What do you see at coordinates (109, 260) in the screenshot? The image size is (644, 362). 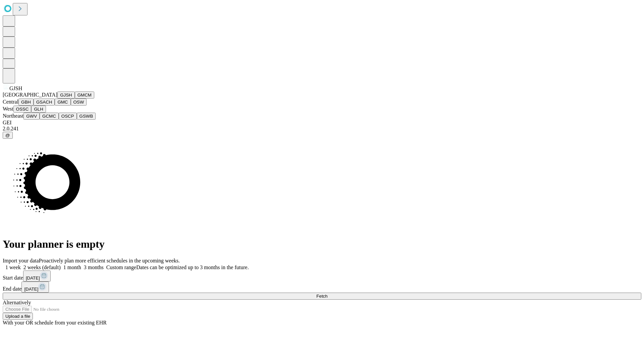 I see `span: Proactively plan more efficient schedules in the upcoming weeks.` at bounding box center [109, 260].